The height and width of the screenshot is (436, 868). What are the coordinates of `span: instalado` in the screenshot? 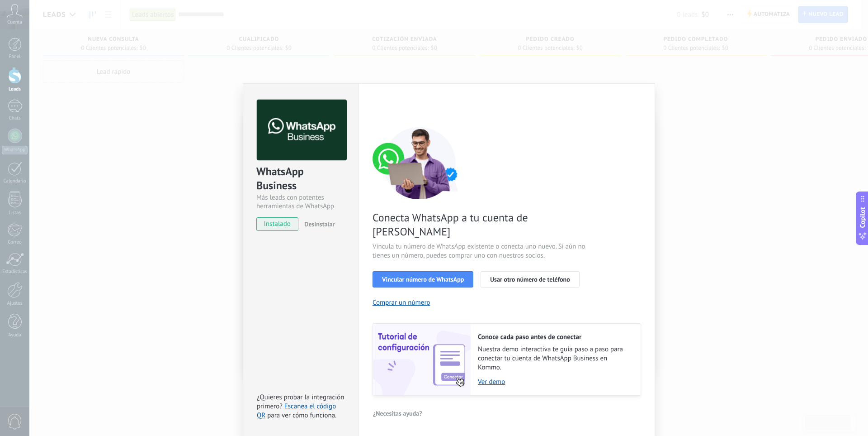 It's located at (277, 224).